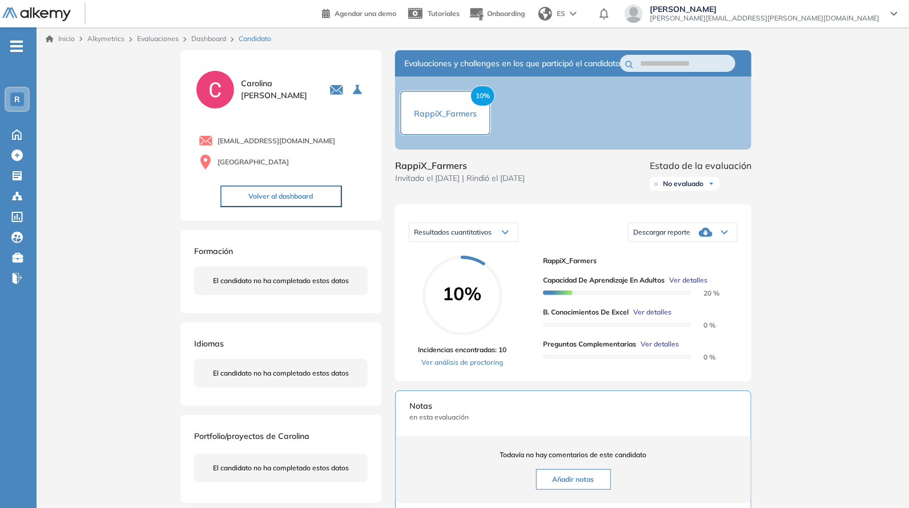  What do you see at coordinates (561, 14) in the screenshot?
I see `span: ES` at bounding box center [561, 14].